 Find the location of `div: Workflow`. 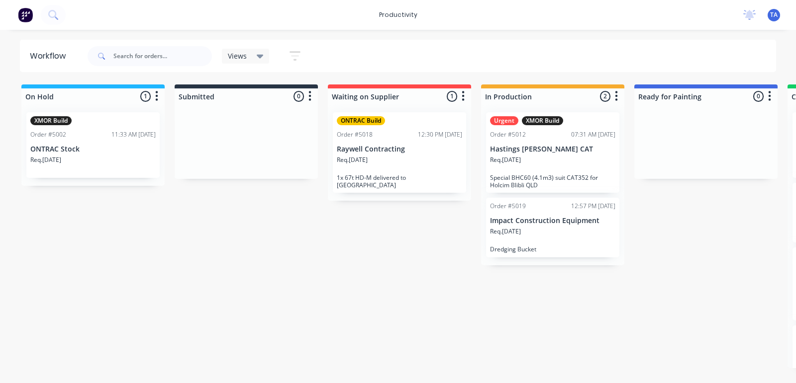

div: Workflow is located at coordinates (50, 56).